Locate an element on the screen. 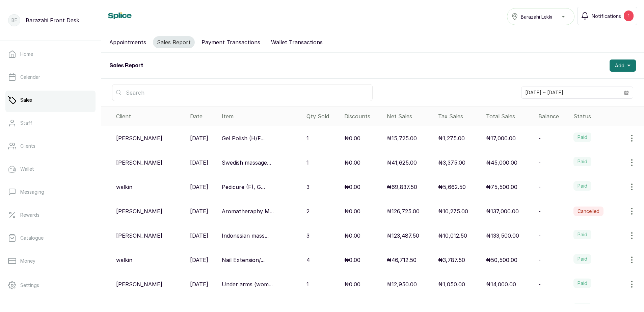  p: ₦14,000.00 is located at coordinates (501, 284).